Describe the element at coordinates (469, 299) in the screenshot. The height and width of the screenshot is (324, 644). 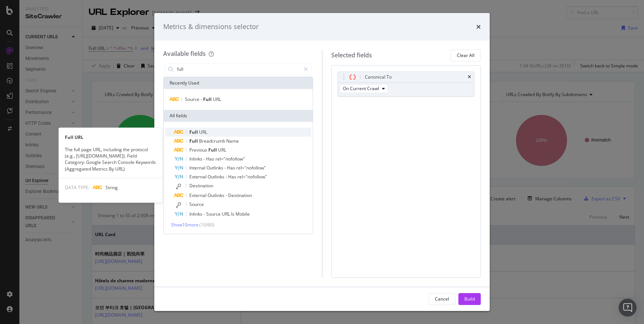
I see `button: Build` at that location.